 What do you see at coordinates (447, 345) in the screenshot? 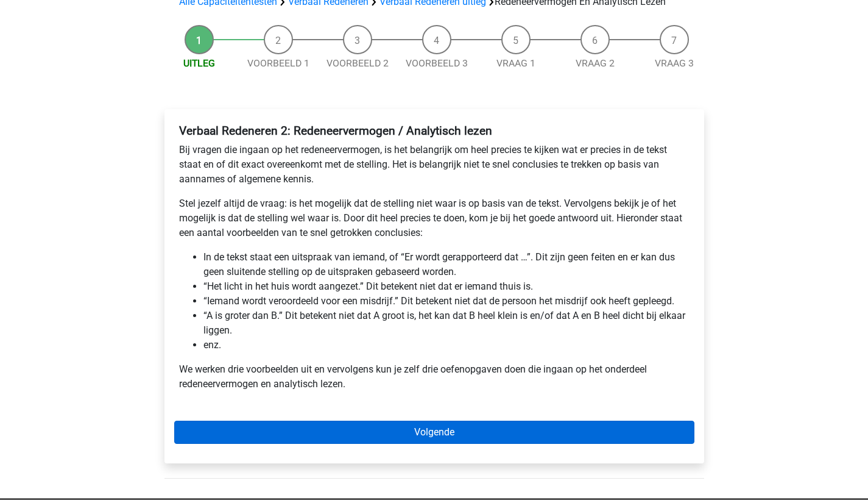
I see `li: enz.` at bounding box center [447, 345].